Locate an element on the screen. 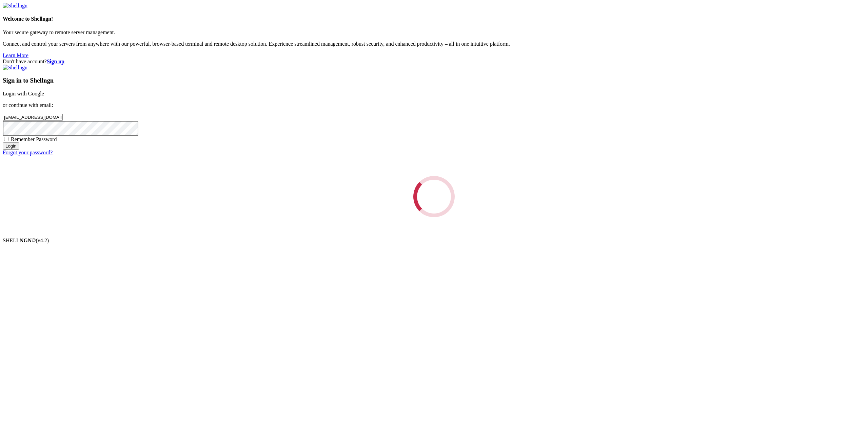 The width and height of the screenshot is (868, 424). input: Email address is located at coordinates (33, 117).